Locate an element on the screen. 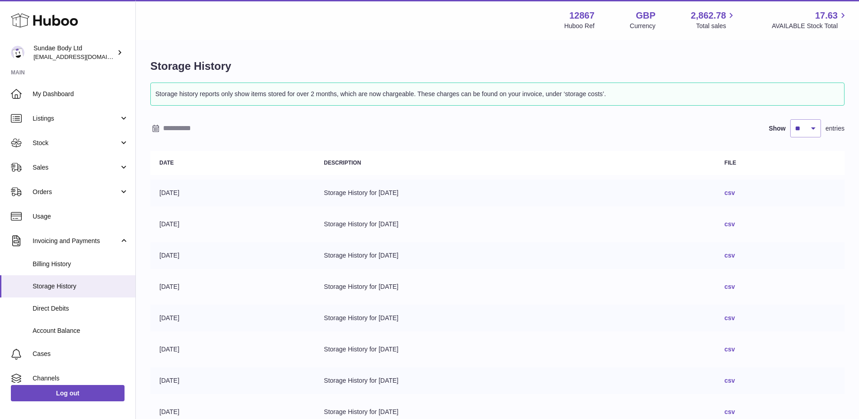 The height and width of the screenshot is (419, 859). span: Usage is located at coordinates (81, 216).